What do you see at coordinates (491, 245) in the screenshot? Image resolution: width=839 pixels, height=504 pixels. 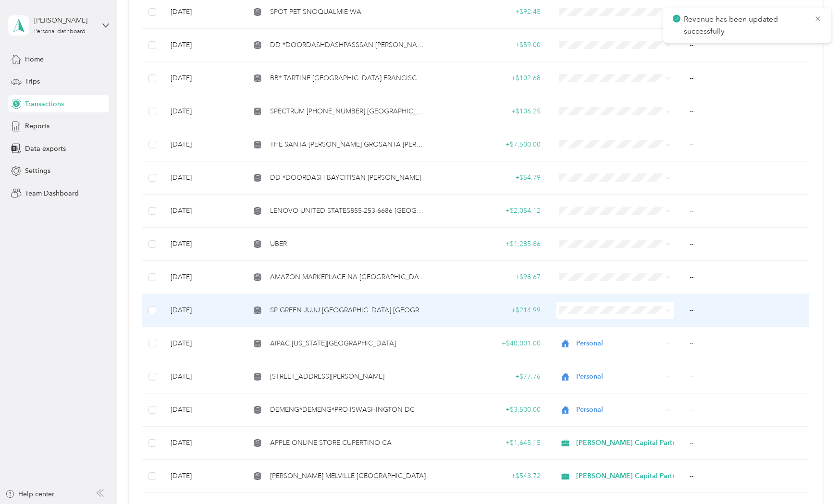 I see `div: + $1,285.86` at bounding box center [491, 245].